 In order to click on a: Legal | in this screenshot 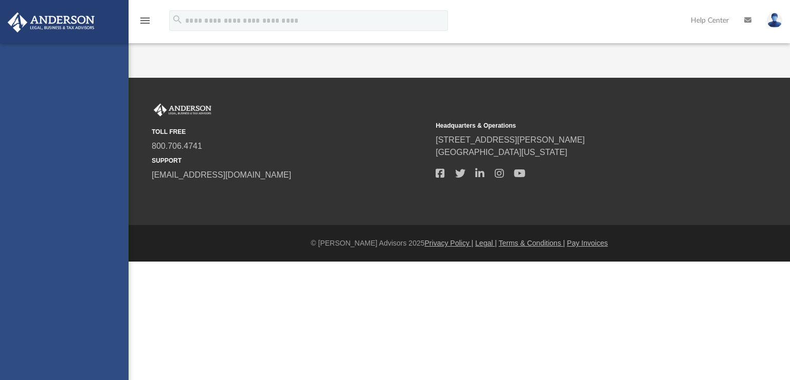, I will do `click(486, 243)`.